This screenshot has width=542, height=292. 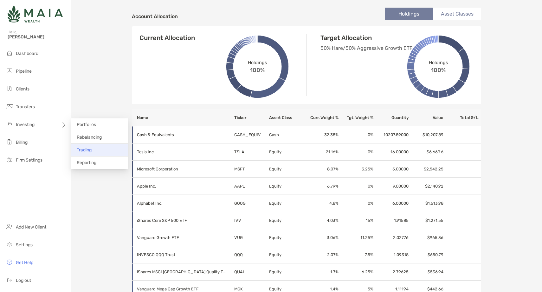 What do you see at coordinates (10, 124) in the screenshot?
I see `img: investing icon` at bounding box center [10, 124].